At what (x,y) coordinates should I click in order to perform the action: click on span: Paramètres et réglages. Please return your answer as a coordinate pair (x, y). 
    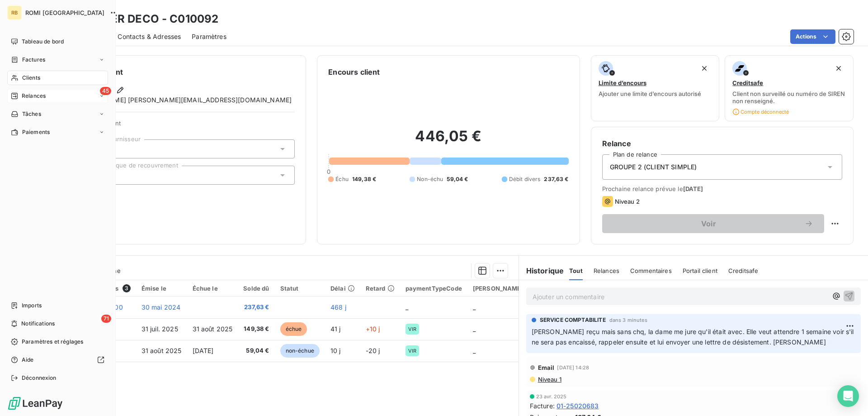
    Looking at the image, I should click on (52, 342).